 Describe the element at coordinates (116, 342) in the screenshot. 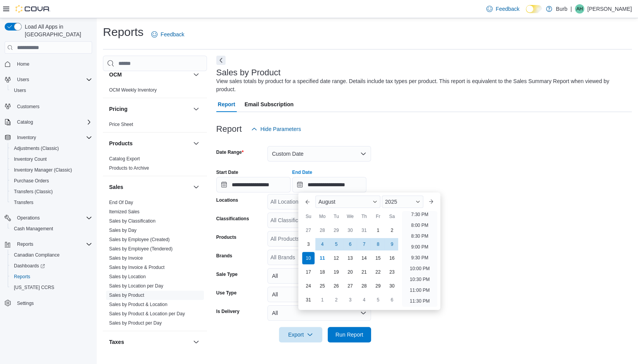

I see `h3: Taxes` at that location.